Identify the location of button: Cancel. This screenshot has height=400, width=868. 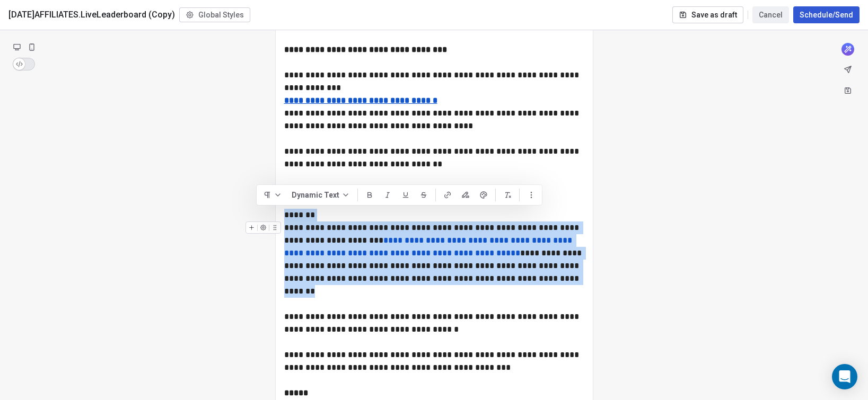
(771, 15).